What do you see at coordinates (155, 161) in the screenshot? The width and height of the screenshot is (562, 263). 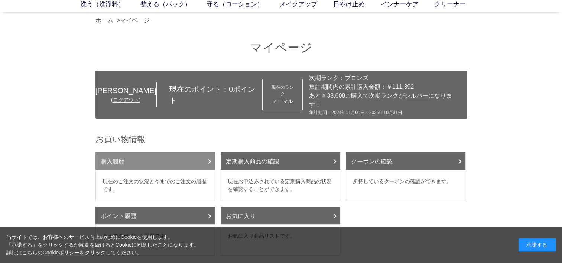 I see `a: 購入履歴` at bounding box center [155, 161].